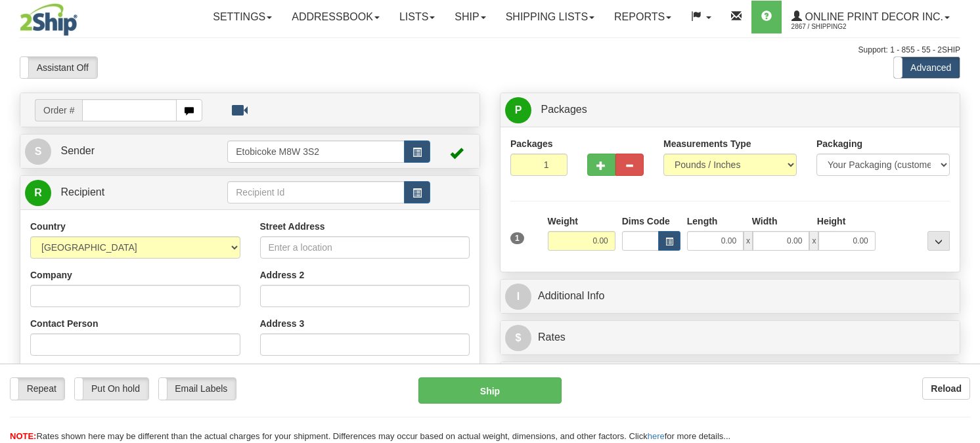 This screenshot has height=443, width=980. What do you see at coordinates (292, 226) in the screenshot?
I see `label: Street Address` at bounding box center [292, 226].